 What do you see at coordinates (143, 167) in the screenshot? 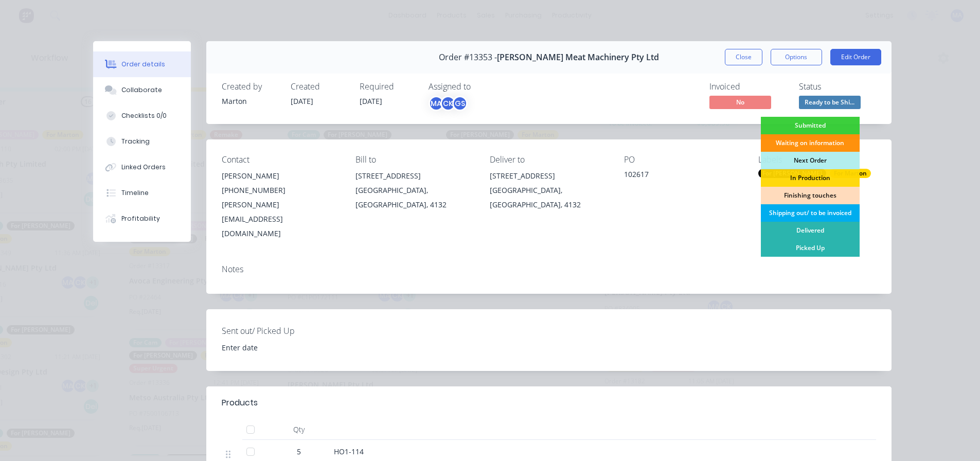
I see `div: Linked Orders` at bounding box center [143, 167].